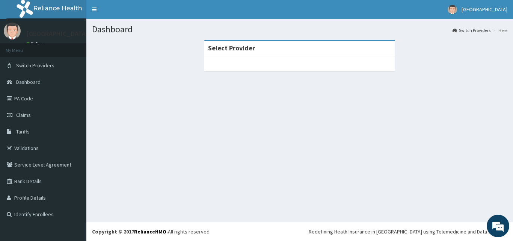 The height and width of the screenshot is (241, 513). I want to click on span: Dashboard, so click(28, 82).